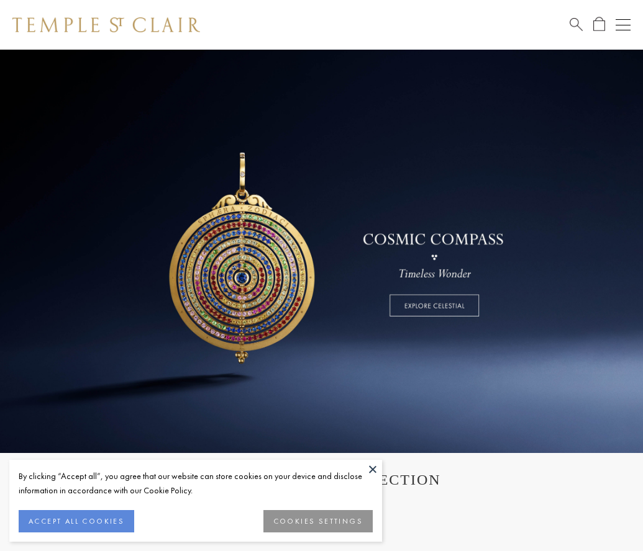 This screenshot has width=643, height=551. I want to click on div: By clicking “Accept all”, you agree that our website can store cookies on your device and disclos..., so click(196, 484).